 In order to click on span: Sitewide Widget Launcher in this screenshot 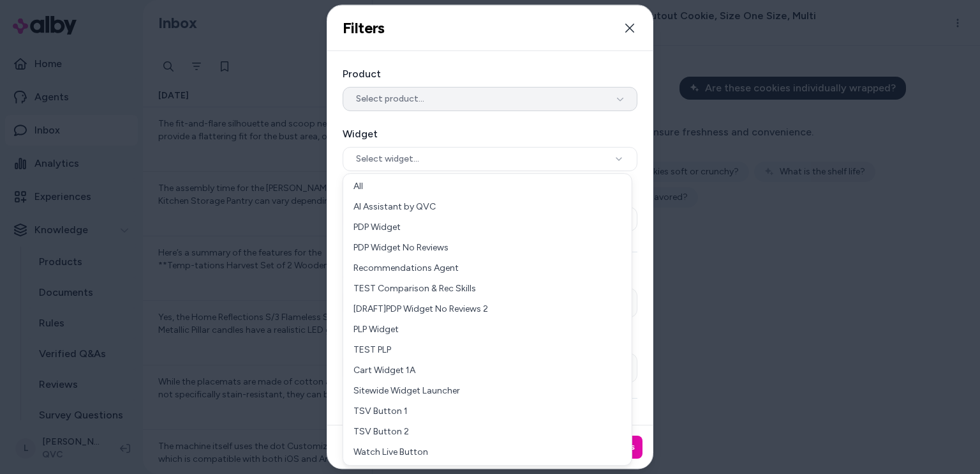, I will do `click(407, 391)`.